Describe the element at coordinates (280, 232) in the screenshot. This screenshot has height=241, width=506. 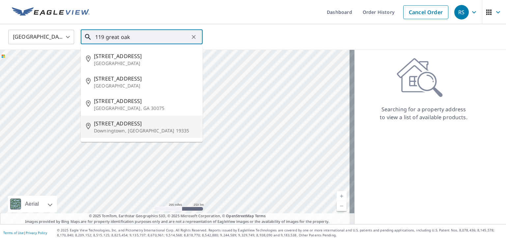
I see `p: © 2025 Eagle View Technologies, Inc. and Pictometry International Corp. All Rights Reserved. Repo...` at that location.